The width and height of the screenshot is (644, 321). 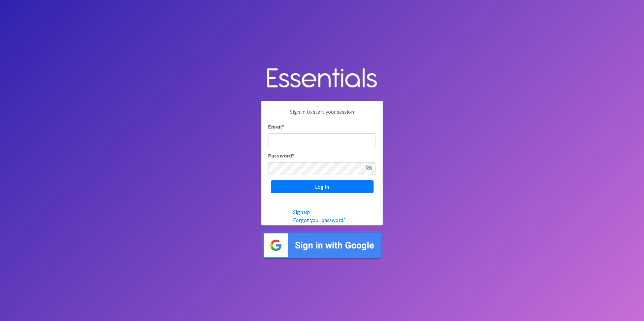 I want to click on a: Forgot your password?, so click(x=319, y=220).